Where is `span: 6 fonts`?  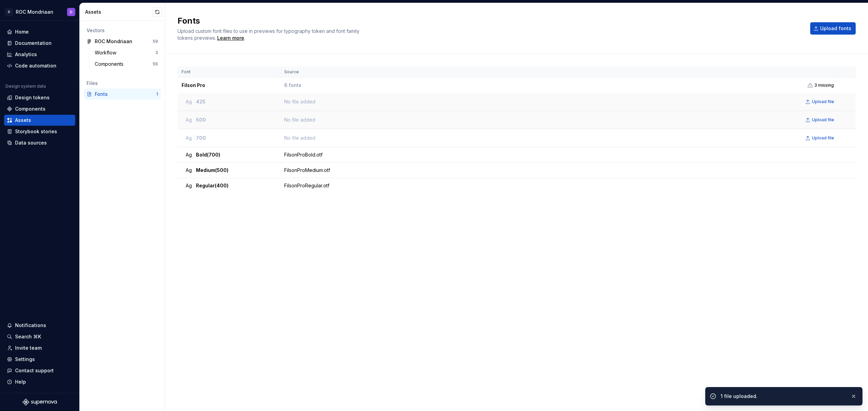
span: 6 fonts is located at coordinates (293, 85).